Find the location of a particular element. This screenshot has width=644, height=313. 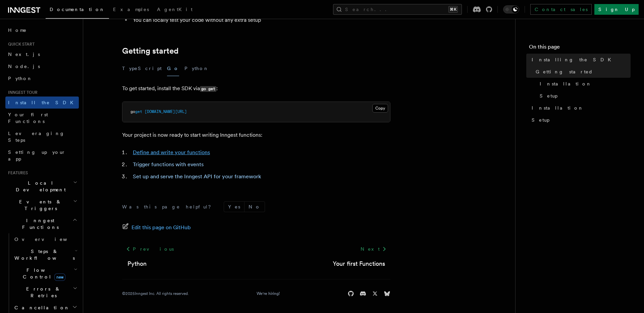

span: Inngest tour is located at coordinates (21, 93).